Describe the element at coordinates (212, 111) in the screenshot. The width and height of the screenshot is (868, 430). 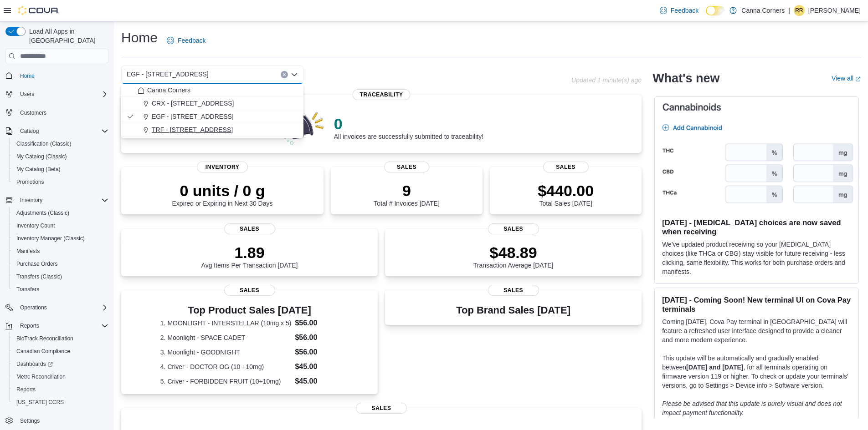
I see `div: Choose from the following options` at that location.